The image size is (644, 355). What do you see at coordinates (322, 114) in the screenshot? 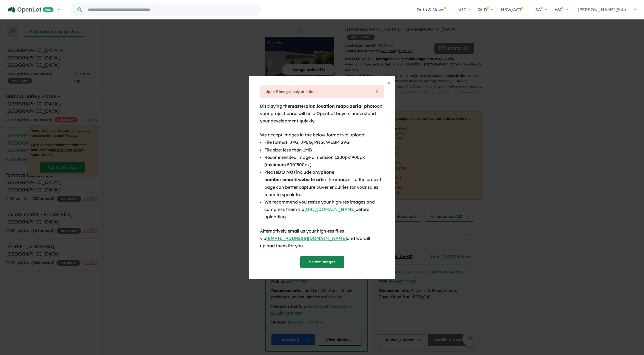
I see `div: Displaying the , & on your project page will help OpenLot buyers understand your development quic...` at bounding box center [322, 114].